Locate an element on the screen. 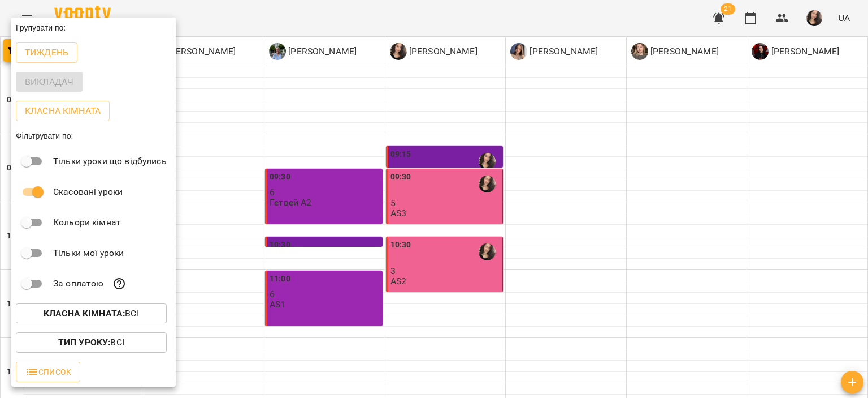  p: Скасовані уроки is located at coordinates (87, 192).